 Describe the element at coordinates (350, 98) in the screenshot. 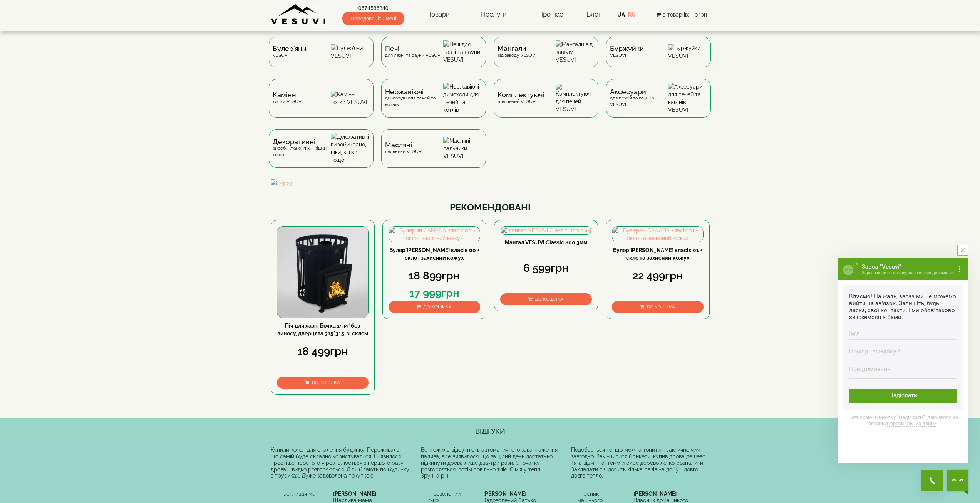

I see `img: Камінні топки VESUVI` at that location.